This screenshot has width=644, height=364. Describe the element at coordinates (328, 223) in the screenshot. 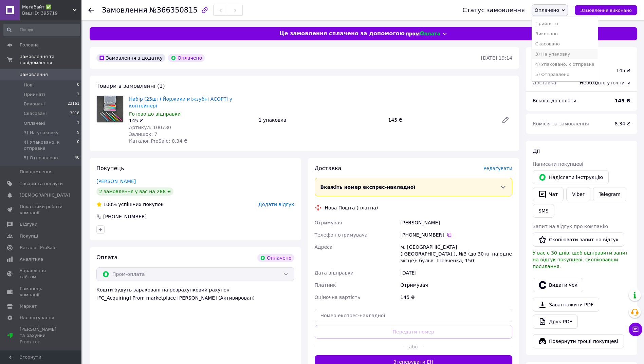

I see `span: Отримувач` at that location.